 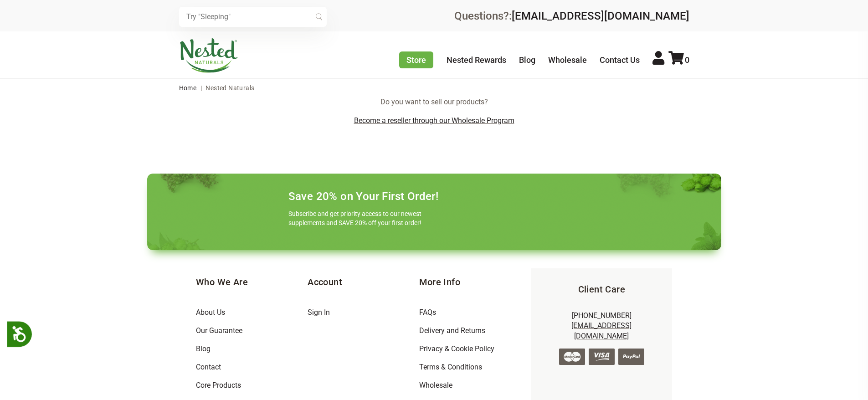 I want to click on nav: breadcrumbs, so click(x=434, y=88).